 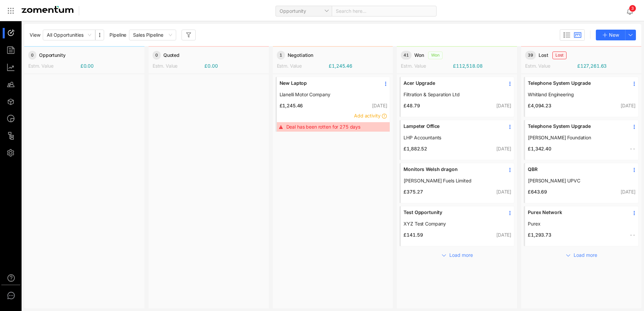 What do you see at coordinates (581, 226) in the screenshot?
I see `div: Purex NetworkPurex£1,293.73--` at bounding box center [581, 226].